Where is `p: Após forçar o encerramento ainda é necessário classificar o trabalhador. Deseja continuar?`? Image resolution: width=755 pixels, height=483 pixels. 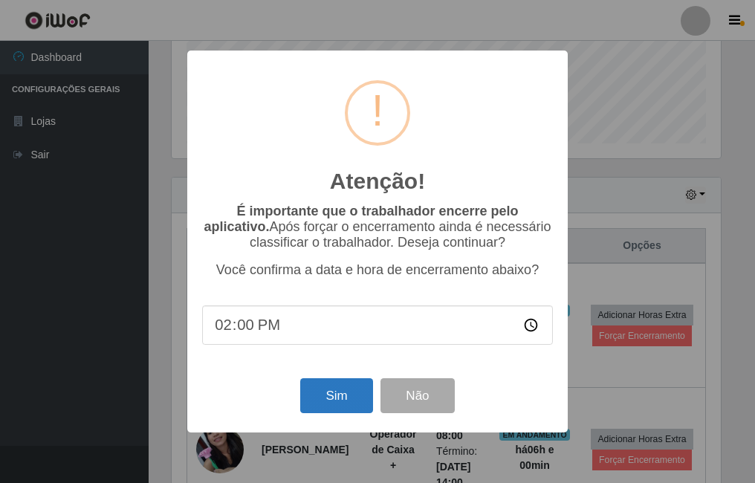 p: Após forçar o encerramento ainda é necessário classificar o trabalhador. Deseja continuar? is located at coordinates (378, 227).